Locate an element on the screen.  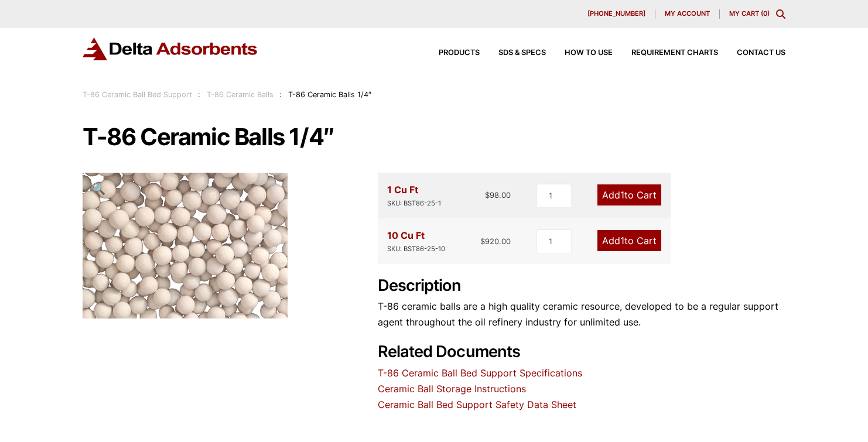
a: Requirement Charts is located at coordinates (665, 53).